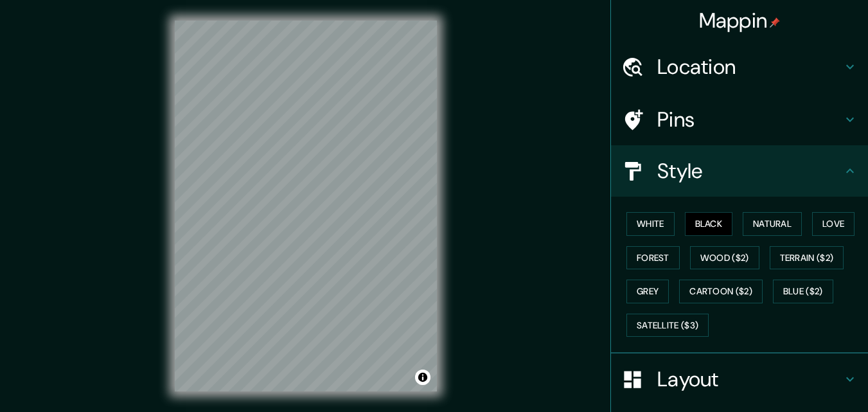  Describe the element at coordinates (740, 20) in the screenshot. I see `h4: Mappin` at that location.